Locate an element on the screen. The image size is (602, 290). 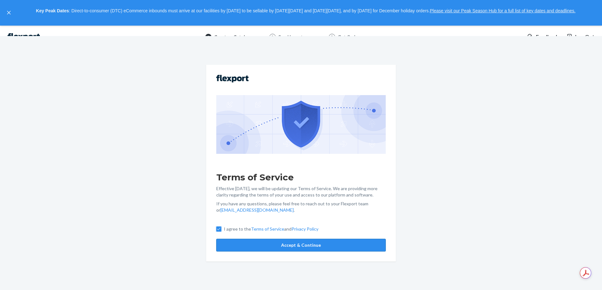
span: Log Out is located at coordinates (585, 37).